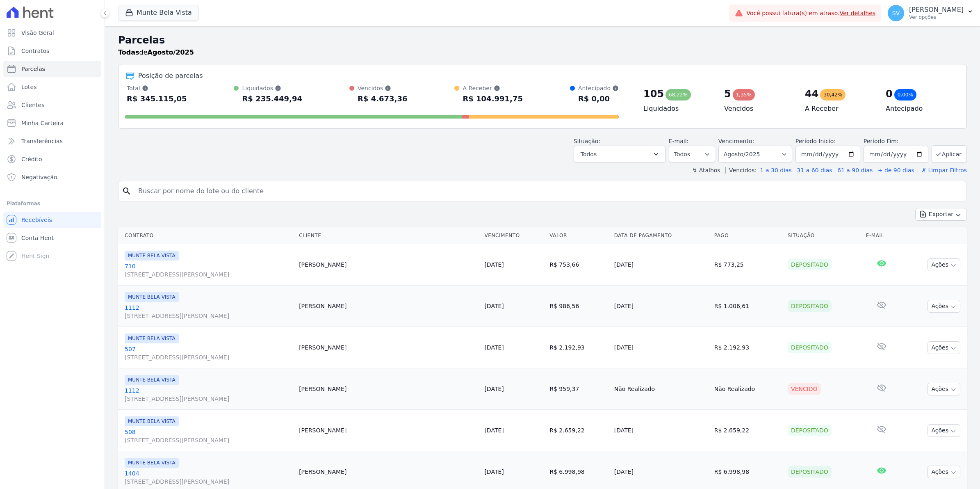 The image size is (980, 489). What do you see at coordinates (889, 94) in the screenshot?
I see `div: 0` at bounding box center [889, 94].